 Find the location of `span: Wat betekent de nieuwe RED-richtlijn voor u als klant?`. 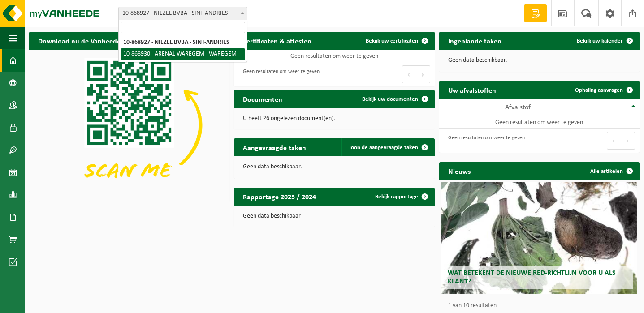

span: Wat betekent de nieuwe RED-richtlijn voor u als klant? is located at coordinates (532, 277).